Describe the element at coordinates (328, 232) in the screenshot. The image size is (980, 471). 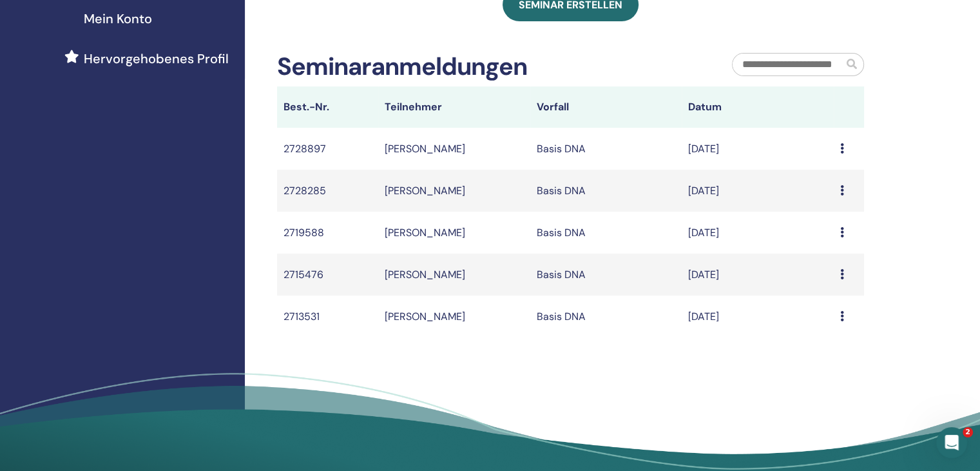
I see `td: 2719588` at that location.